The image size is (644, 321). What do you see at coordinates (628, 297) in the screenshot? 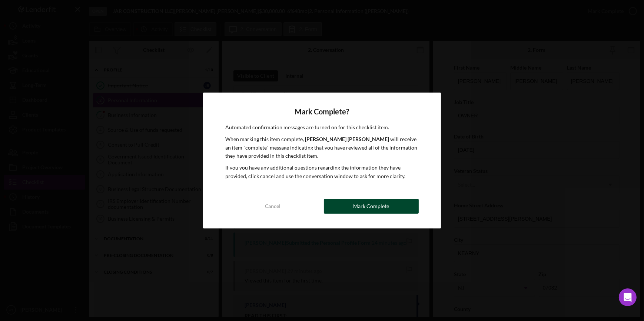
I see `div: Open Intercom Messenger` at bounding box center [628, 297].